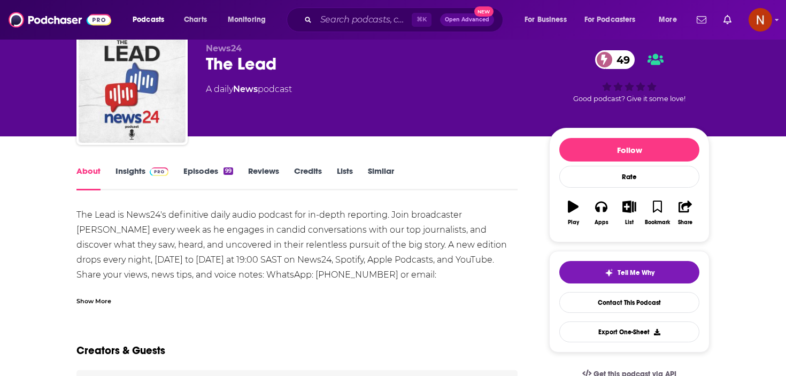 The image size is (786, 376). Describe the element at coordinates (629, 331) in the screenshot. I see `button: Export One-Sheet` at that location.